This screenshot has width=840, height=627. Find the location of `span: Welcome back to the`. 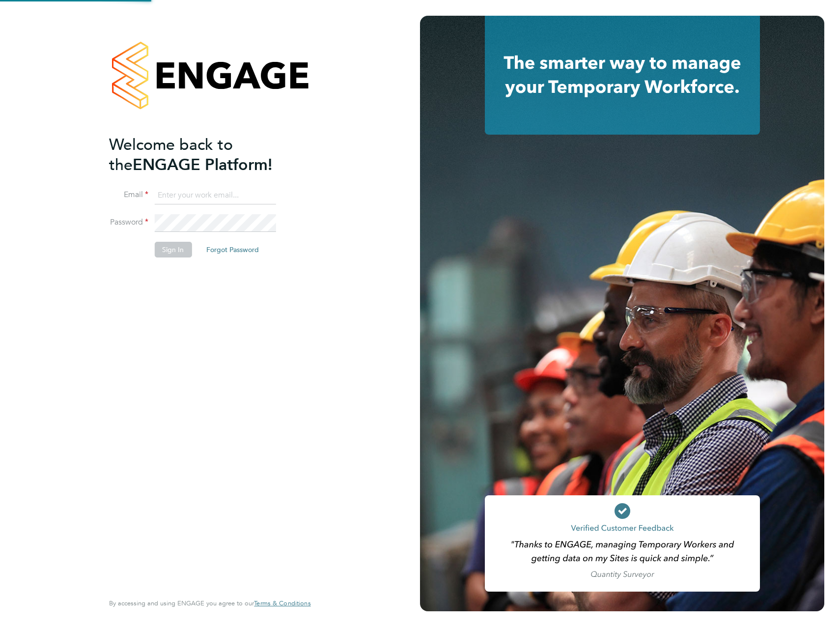

span: Welcome back to the is located at coordinates (171, 155).